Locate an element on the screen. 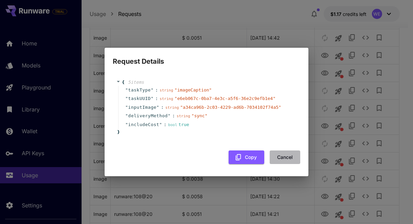 The width and height of the screenshot is (413, 224). h2: Request Details is located at coordinates (206, 57).